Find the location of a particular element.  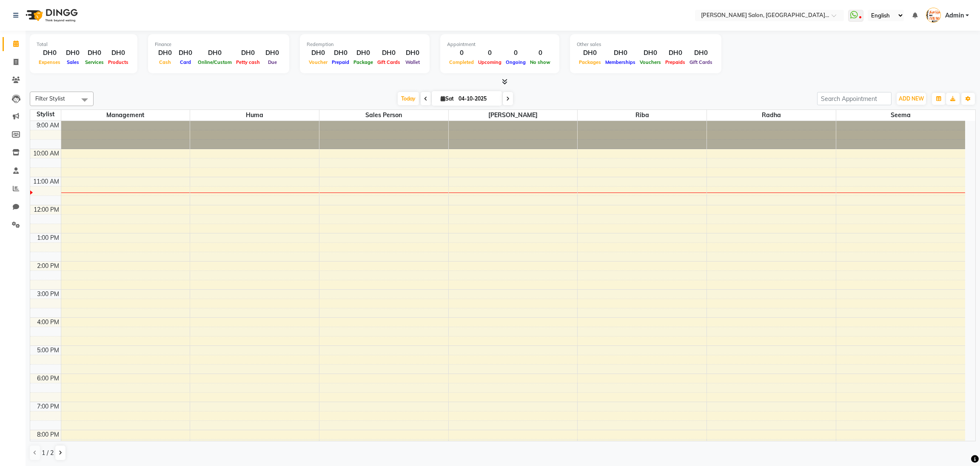

span: Online/Custom is located at coordinates (215, 62).